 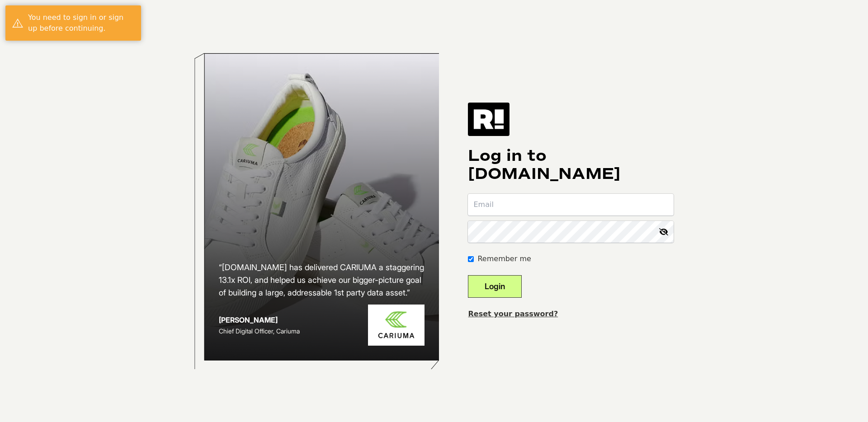 What do you see at coordinates (396, 325) in the screenshot?
I see `img: Cariuma` at bounding box center [396, 325].